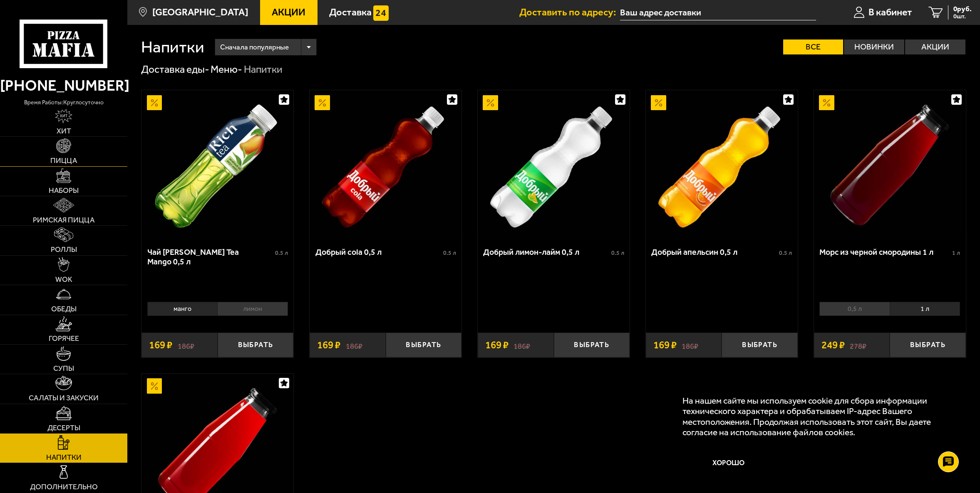 This screenshot has width=980, height=493. What do you see at coordinates (722, 164) in the screenshot?
I see `img: Добрый апельсин 0,5 л` at bounding box center [722, 164].